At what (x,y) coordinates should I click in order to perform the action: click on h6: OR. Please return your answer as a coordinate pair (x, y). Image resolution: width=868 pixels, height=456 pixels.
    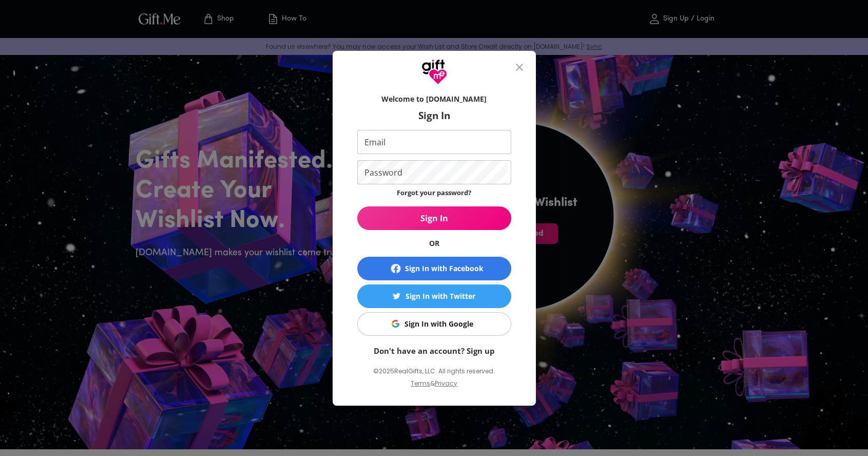
    Looking at the image, I should click on (434, 244).